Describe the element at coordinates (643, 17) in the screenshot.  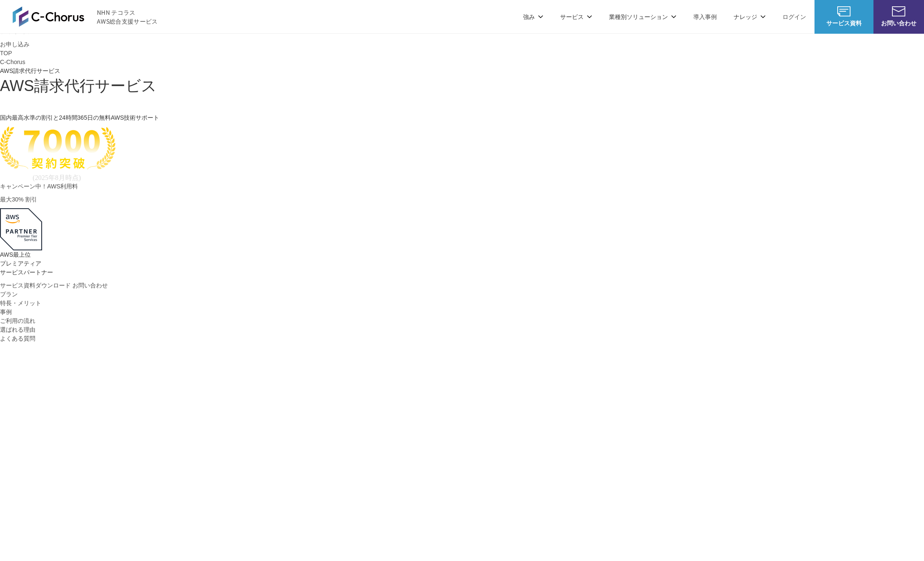
I see `p: 業種別ソリューション` at that location.